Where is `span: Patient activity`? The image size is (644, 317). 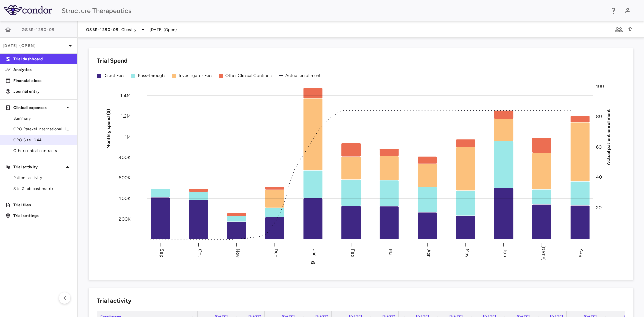 span: Patient activity is located at coordinates (43, 178).